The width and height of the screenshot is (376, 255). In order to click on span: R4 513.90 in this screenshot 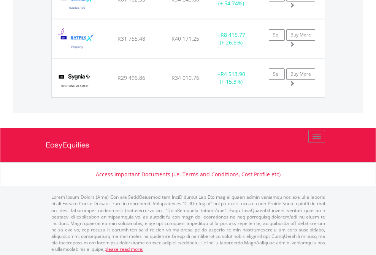, I will do `click(233, 74)`.